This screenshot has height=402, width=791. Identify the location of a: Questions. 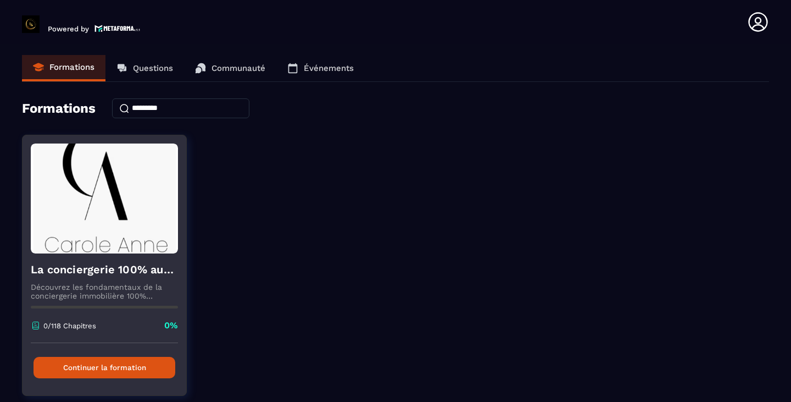
(145, 68).